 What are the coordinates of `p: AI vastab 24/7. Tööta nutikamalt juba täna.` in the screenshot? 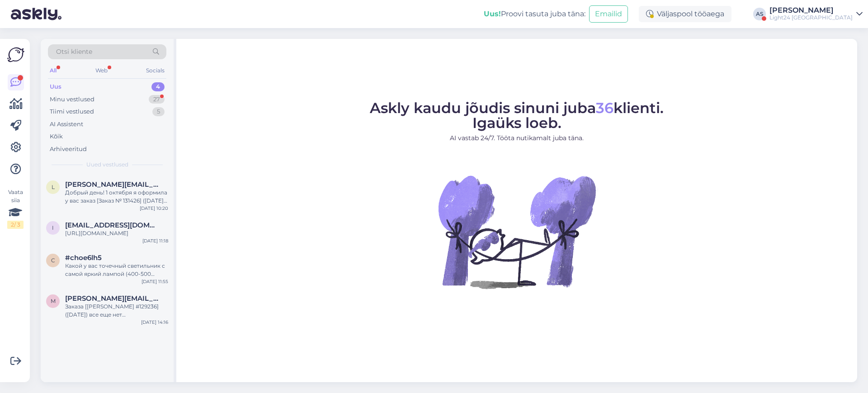 It's located at (517, 138).